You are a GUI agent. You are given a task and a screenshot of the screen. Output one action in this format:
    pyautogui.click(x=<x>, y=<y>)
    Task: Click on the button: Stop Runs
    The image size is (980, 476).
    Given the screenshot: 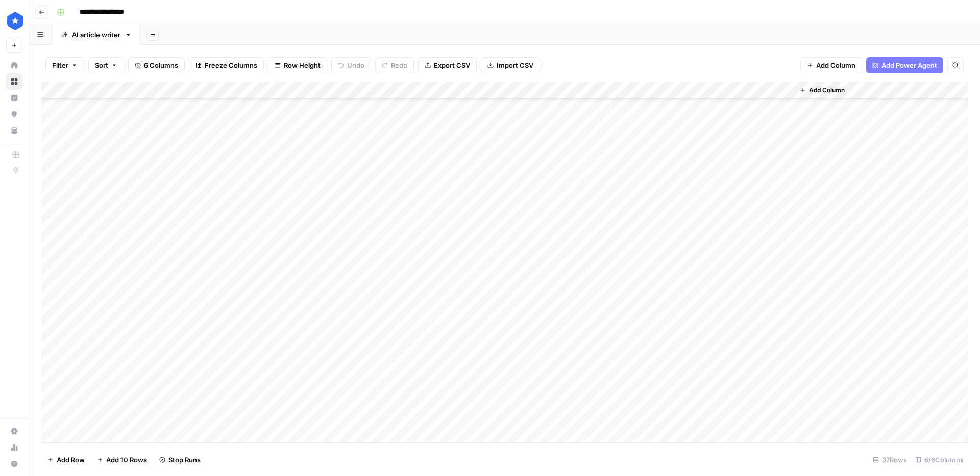 What is the action you would take?
    pyautogui.click(x=180, y=460)
    